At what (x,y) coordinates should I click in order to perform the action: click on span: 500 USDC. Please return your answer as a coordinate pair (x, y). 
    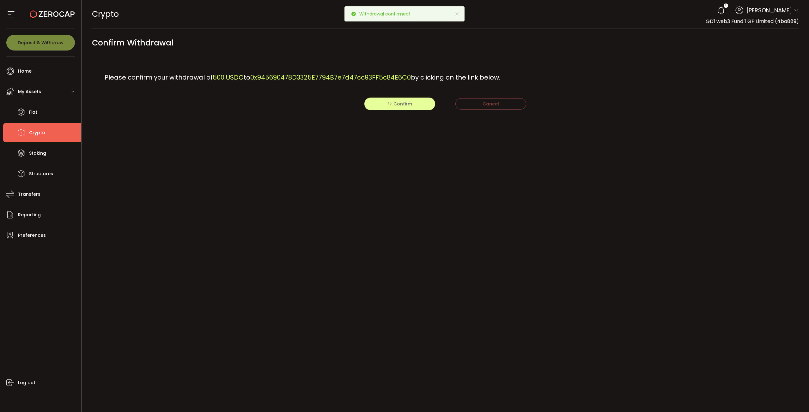
    Looking at the image, I should click on (228, 77).